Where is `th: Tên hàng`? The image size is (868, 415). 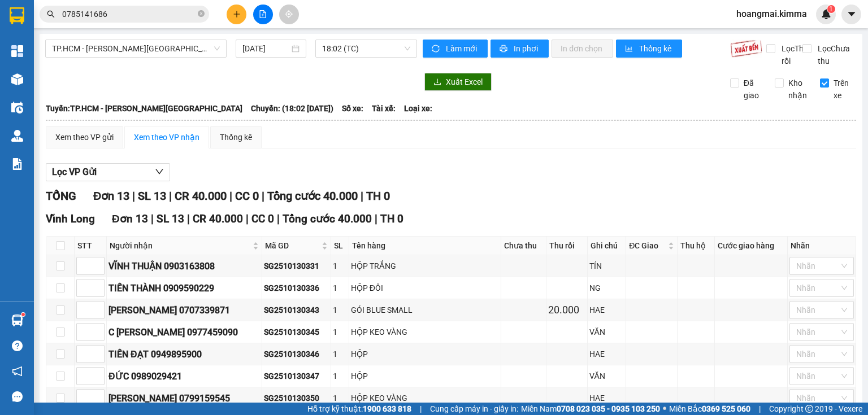
th: Tên hàng is located at coordinates (425, 246).